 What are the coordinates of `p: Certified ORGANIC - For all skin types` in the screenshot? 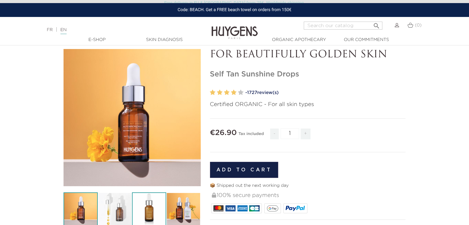 It's located at (307, 104).